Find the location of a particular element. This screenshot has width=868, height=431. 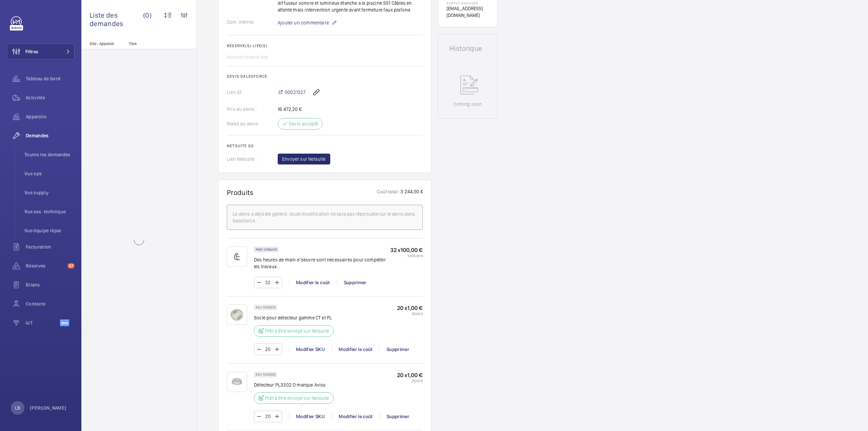

p: Coût total : is located at coordinates (388, 192).